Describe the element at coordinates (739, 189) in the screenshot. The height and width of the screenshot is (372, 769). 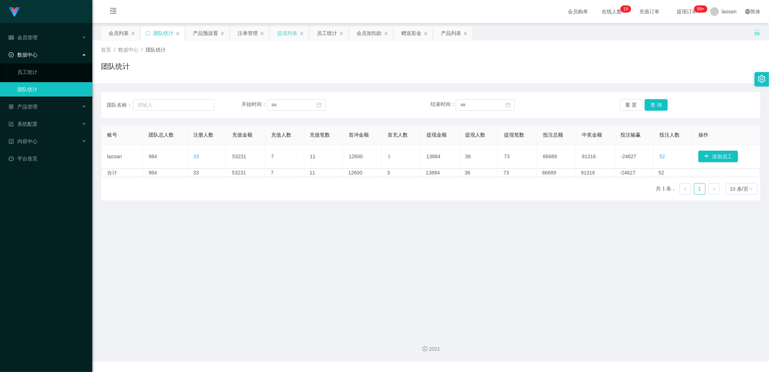
I see `div: 10 条/页` at that location.